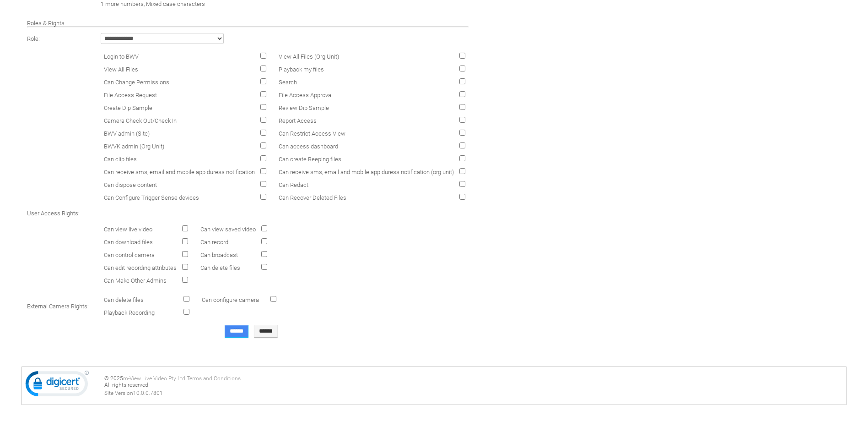 The image size is (868, 427). I want to click on span: File Access Approval, so click(306, 95).